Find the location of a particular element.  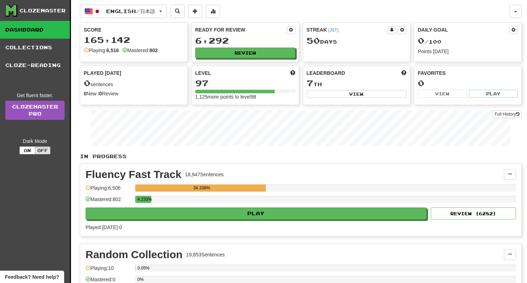

div: New / Review is located at coordinates (134, 94).